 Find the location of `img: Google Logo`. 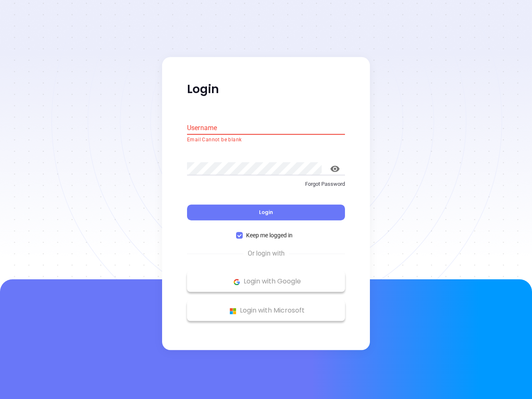

img: Google Logo is located at coordinates (237, 282).